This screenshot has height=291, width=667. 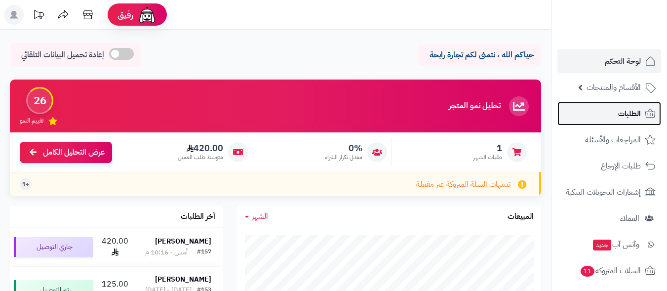 What do you see at coordinates (488, 148) in the screenshot?
I see `span: 1` at bounding box center [488, 148].